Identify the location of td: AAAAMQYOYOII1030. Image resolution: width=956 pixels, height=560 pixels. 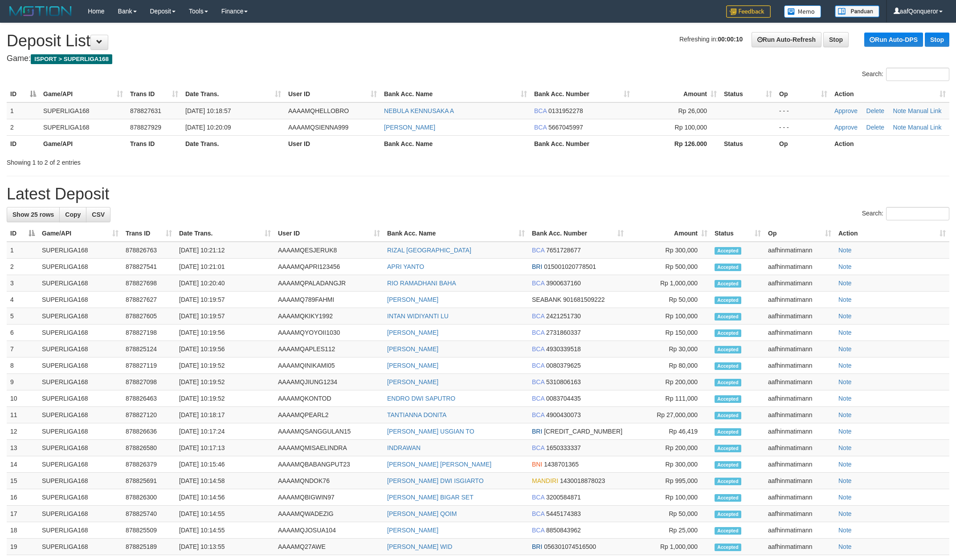
(329, 333).